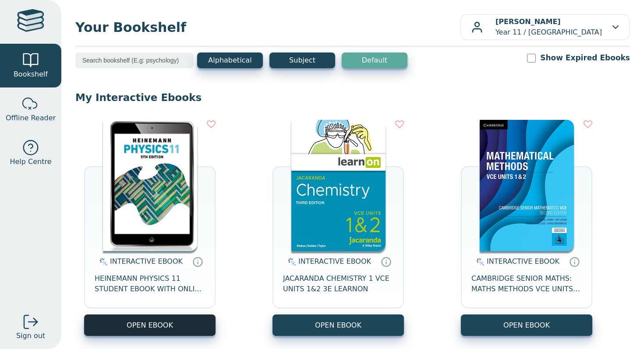 The height and width of the screenshot is (349, 644). I want to click on span: Bookshelf, so click(30, 74).